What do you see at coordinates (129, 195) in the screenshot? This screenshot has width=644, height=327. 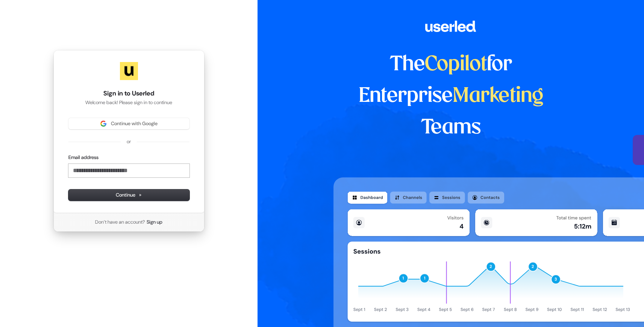 I see `span: Continue` at bounding box center [129, 195].